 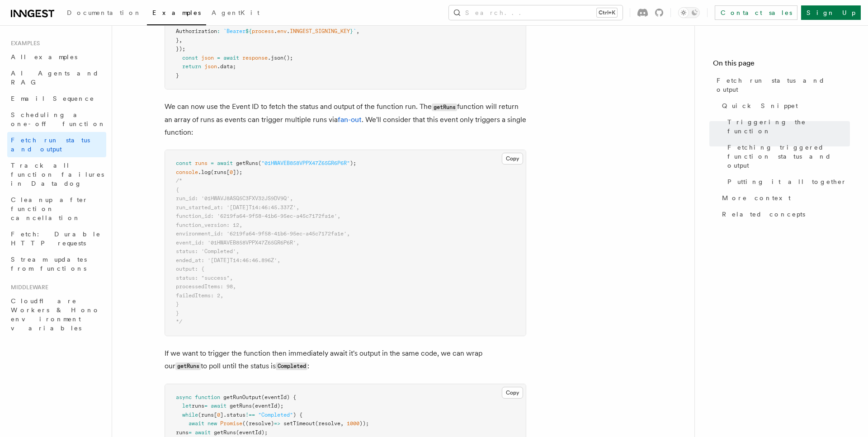 What do you see at coordinates (755, 13) in the screenshot?
I see `a: Contact sales` at bounding box center [755, 13].